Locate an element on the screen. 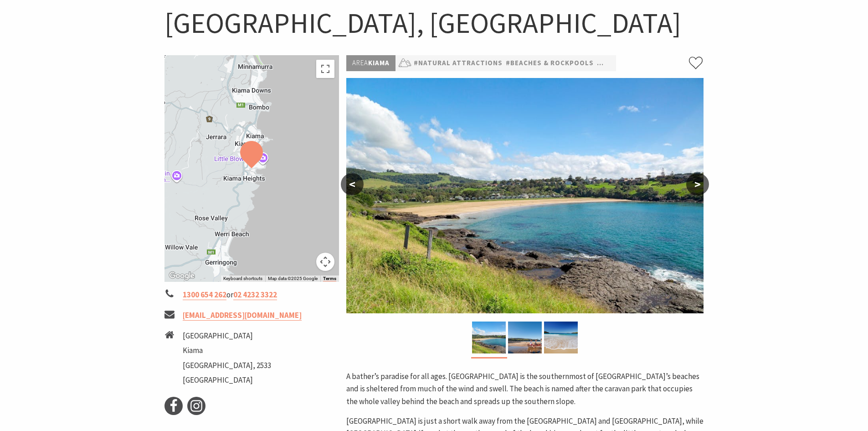  img: Google is located at coordinates (182, 276).